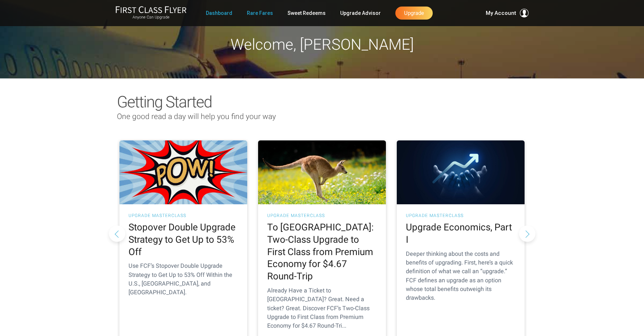 The image size is (644, 336). What do you see at coordinates (507, 13) in the screenshot?
I see `button: My Account` at bounding box center [507, 13].